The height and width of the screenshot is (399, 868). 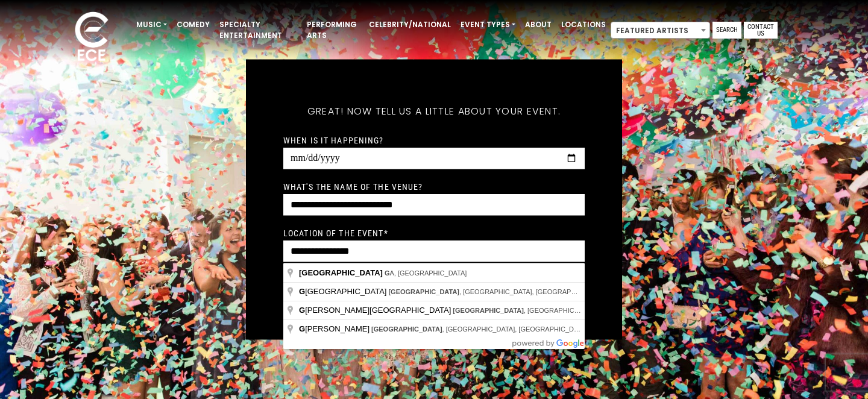 What do you see at coordinates (92, 38) in the screenshot?
I see `img: ece_new_logo_whitev2-1.png` at bounding box center [92, 38].